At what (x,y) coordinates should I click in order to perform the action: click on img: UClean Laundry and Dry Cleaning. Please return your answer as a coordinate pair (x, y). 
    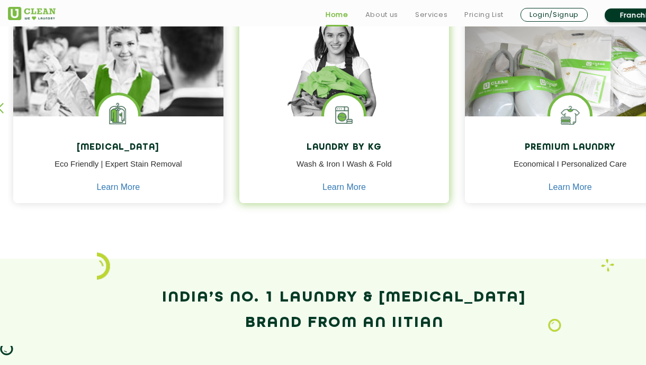
    Looking at the image, I should click on (32, 13).